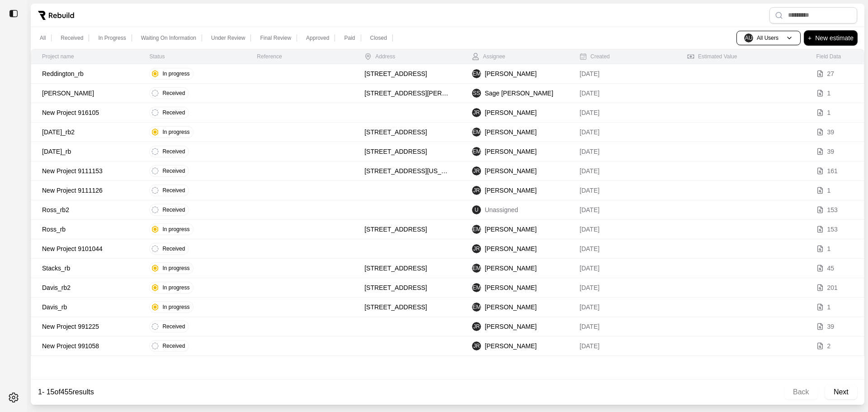 The width and height of the screenshot is (868, 412). I want to click on p: Approved, so click(317, 38).